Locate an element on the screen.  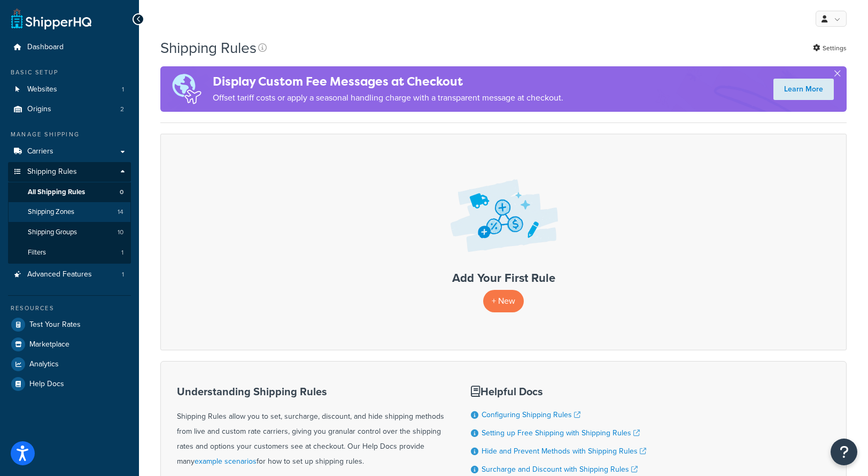
span: Filters is located at coordinates (37, 253).